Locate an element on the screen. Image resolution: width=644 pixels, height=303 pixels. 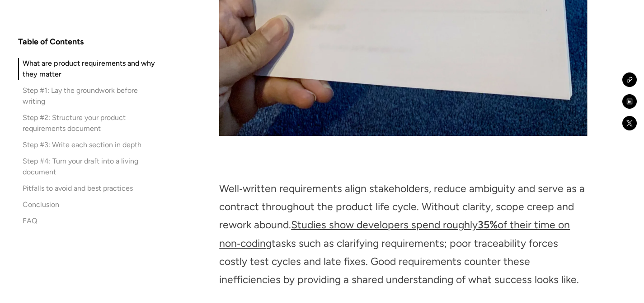
h4: Table of Contents is located at coordinates (51, 42).